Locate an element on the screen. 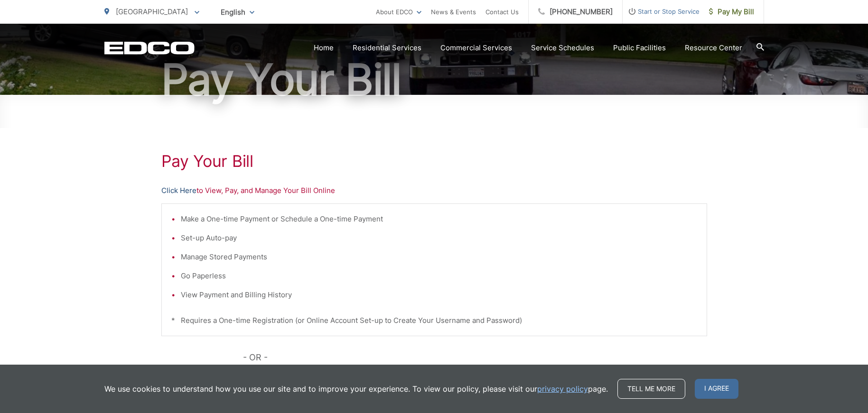 The height and width of the screenshot is (413, 868). a: EDCD logo. Return to the homepage. is located at coordinates (149, 48).